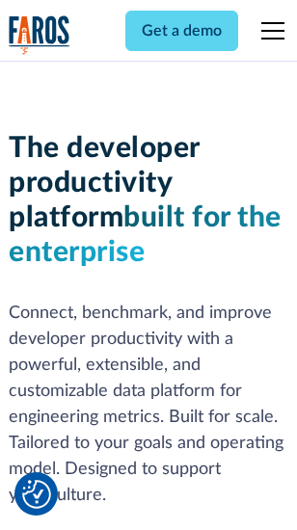 The height and width of the screenshot is (530, 297). Describe the element at coordinates (269, 31) in the screenshot. I see `div: menu` at that location.